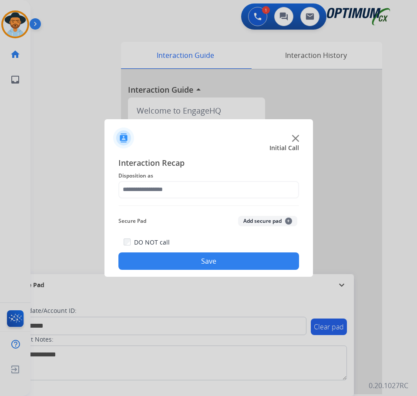  Describe the element at coordinates (284, 148) in the screenshot. I see `span: Initial Call` at that location.